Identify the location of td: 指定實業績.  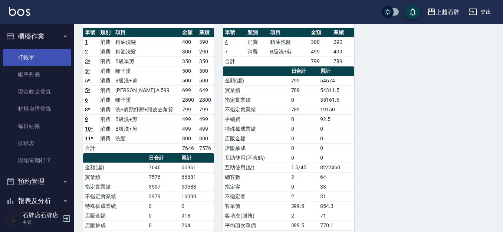
(115, 187).